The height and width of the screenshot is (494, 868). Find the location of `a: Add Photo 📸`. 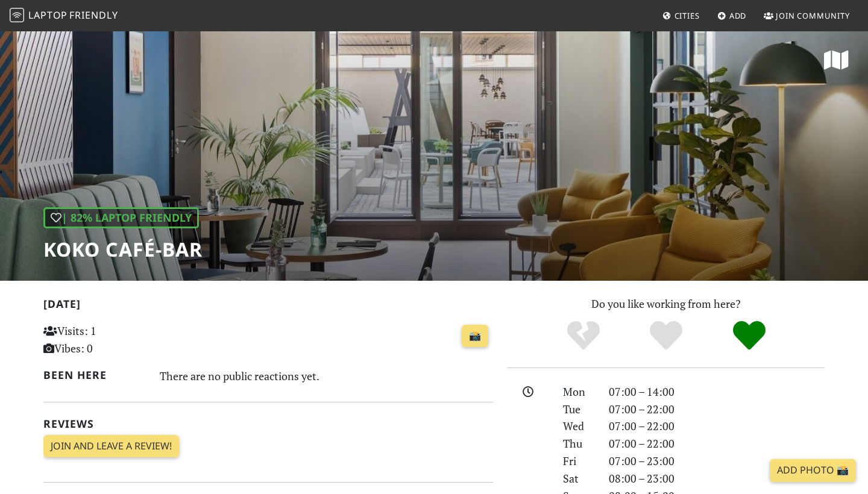

a: Add Photo 📸 is located at coordinates (813, 470).